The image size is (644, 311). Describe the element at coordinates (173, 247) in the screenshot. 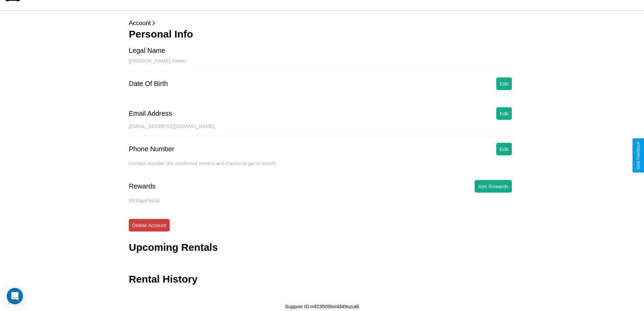

I see `h3: Upcoming Rentals` at that location.